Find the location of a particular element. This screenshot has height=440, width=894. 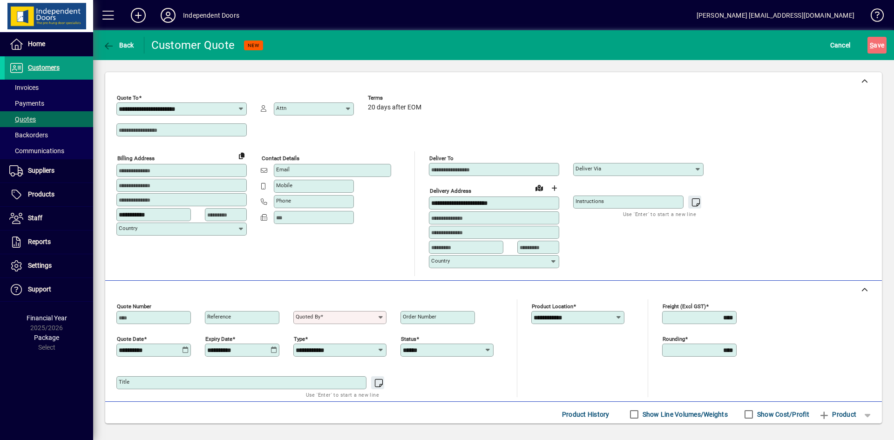

span: 20 days after EOM is located at coordinates (395, 108).